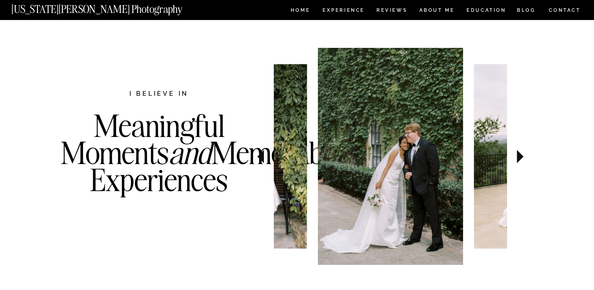 Image resolution: width=594 pixels, height=290 pixels. I want to click on h2: I believe in, so click(159, 94).